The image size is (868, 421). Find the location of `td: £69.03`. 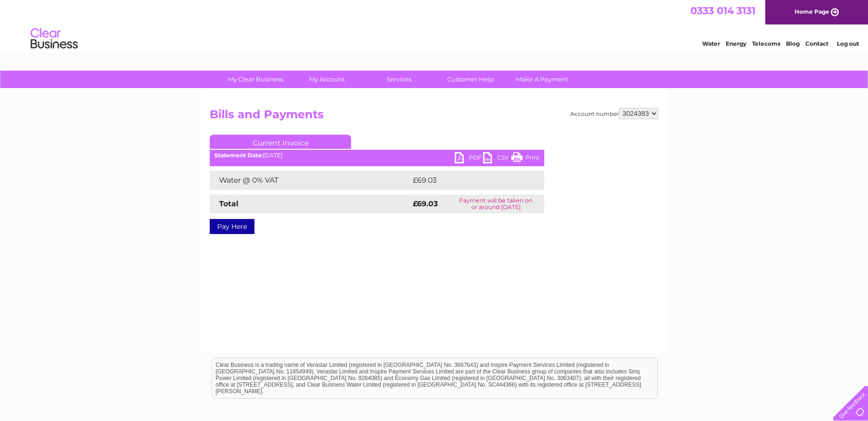

td: £69.03 is located at coordinates (468, 180).